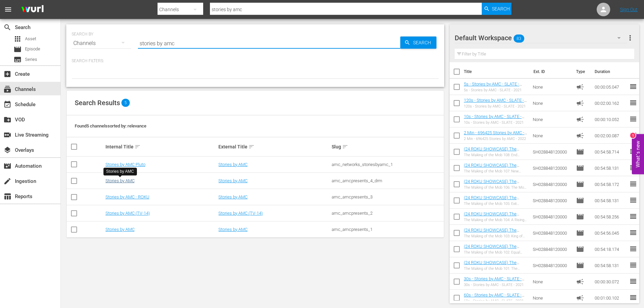  What do you see at coordinates (8, 120) in the screenshot?
I see `span: VOD` at bounding box center [8, 120].